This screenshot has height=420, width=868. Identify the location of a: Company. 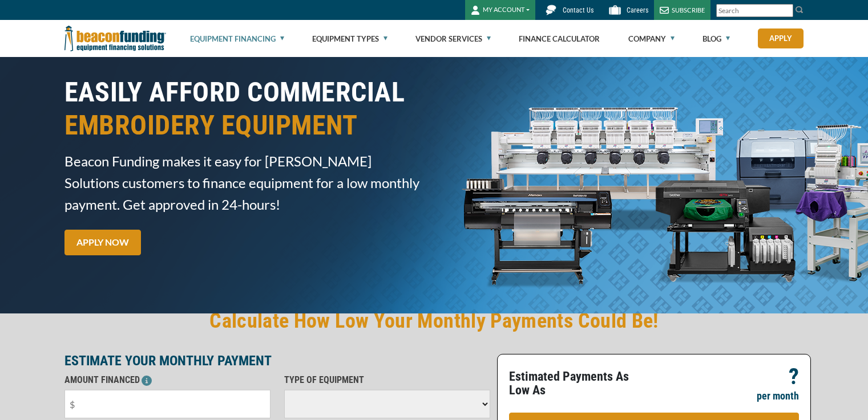
(651, 39).